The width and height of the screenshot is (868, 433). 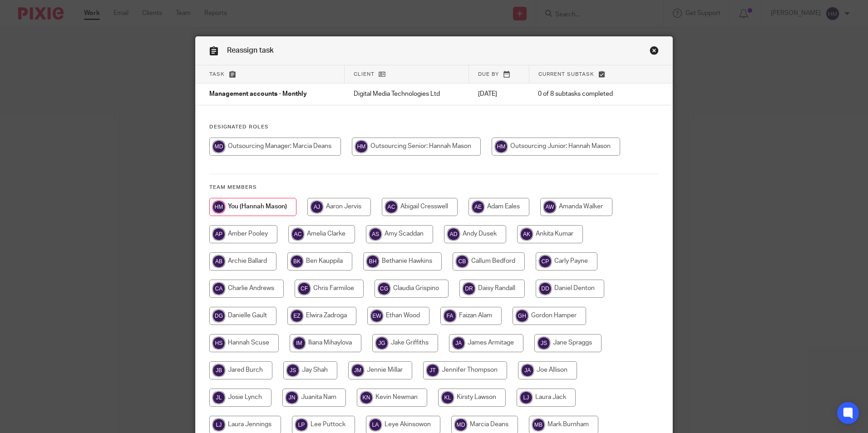 What do you see at coordinates (488, 74) in the screenshot?
I see `span: Due by` at bounding box center [488, 74].